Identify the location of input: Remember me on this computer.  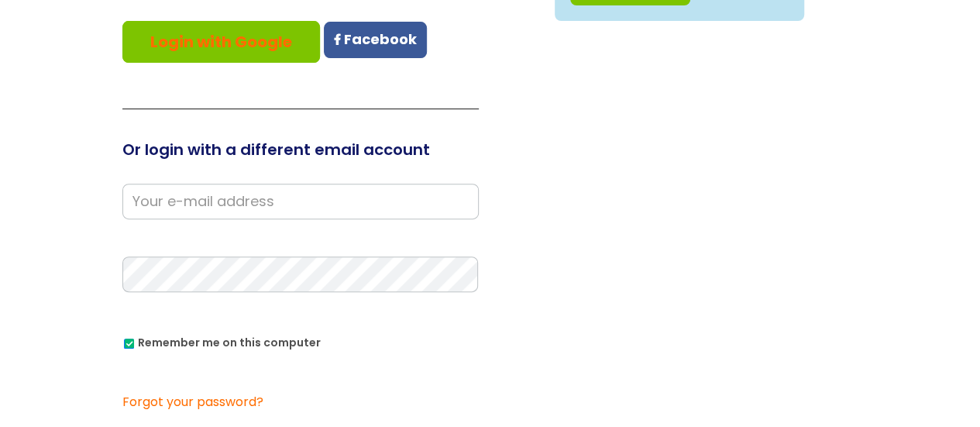
(129, 343).